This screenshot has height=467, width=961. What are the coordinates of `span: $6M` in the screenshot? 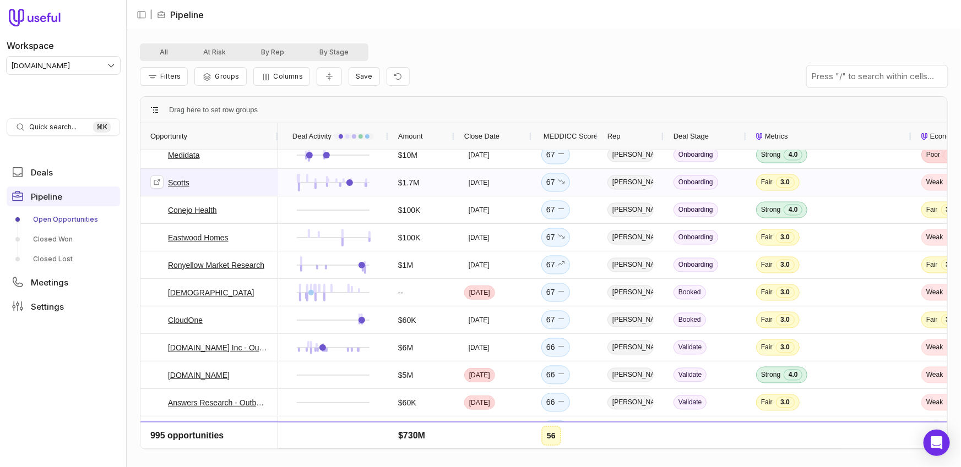 It's located at (405, 348).